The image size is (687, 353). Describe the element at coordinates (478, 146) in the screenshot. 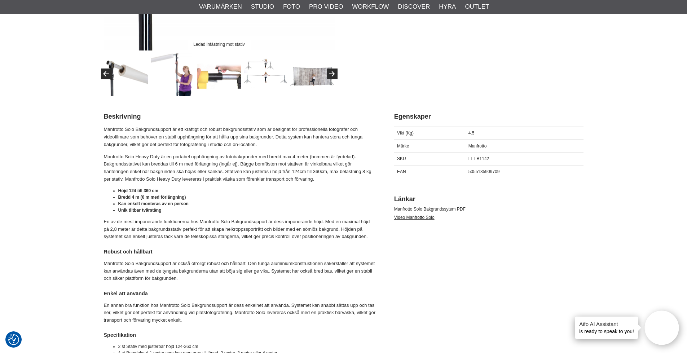

I see `span: Manfrotto` at that location.